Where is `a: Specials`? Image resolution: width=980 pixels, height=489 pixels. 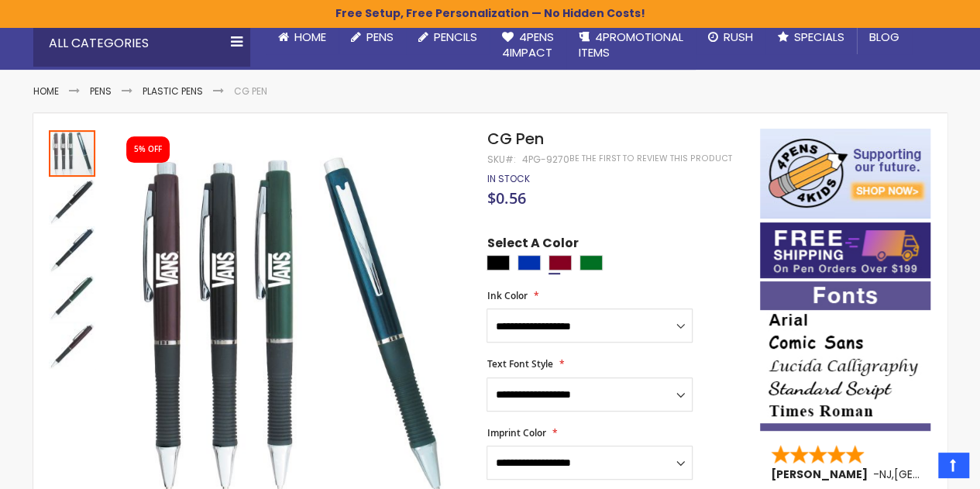
a: Specials is located at coordinates (812, 37).